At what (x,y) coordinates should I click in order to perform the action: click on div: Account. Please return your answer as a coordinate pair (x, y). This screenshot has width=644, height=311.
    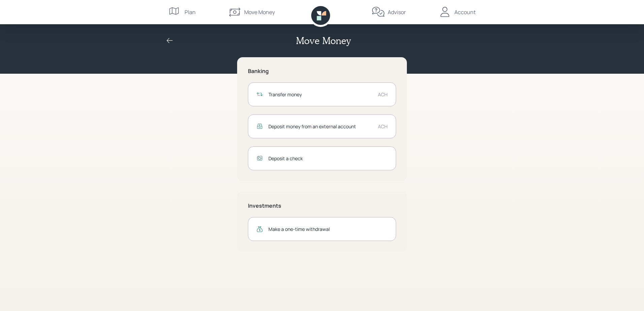
    Looking at the image, I should click on (465, 12).